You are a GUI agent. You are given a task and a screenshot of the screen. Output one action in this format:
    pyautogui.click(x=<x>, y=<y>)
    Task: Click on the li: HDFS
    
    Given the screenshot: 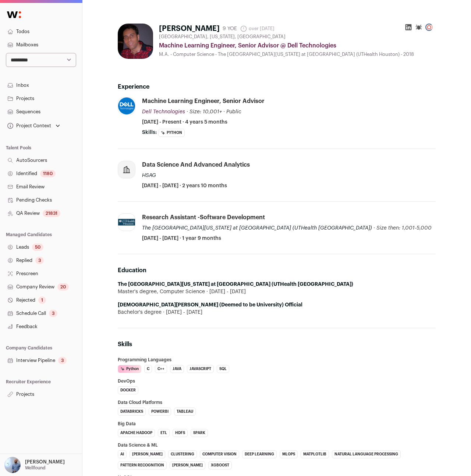 What is the action you would take?
    pyautogui.click(x=180, y=433)
    